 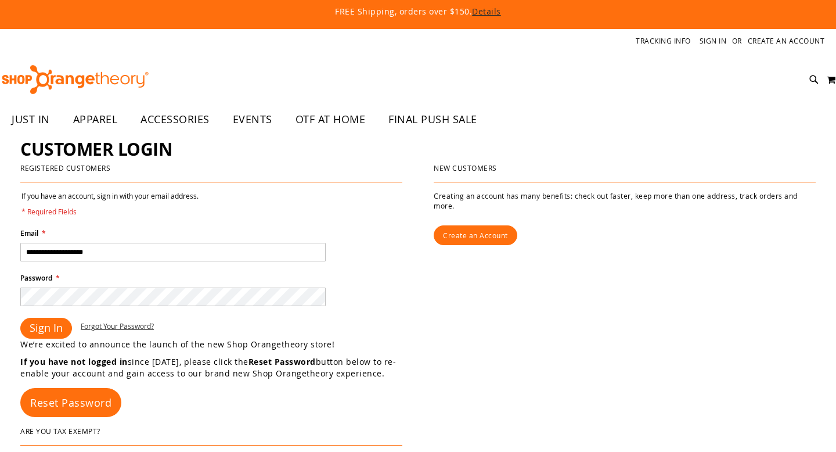 I want to click on a: ACCESSORIES, so click(x=175, y=120).